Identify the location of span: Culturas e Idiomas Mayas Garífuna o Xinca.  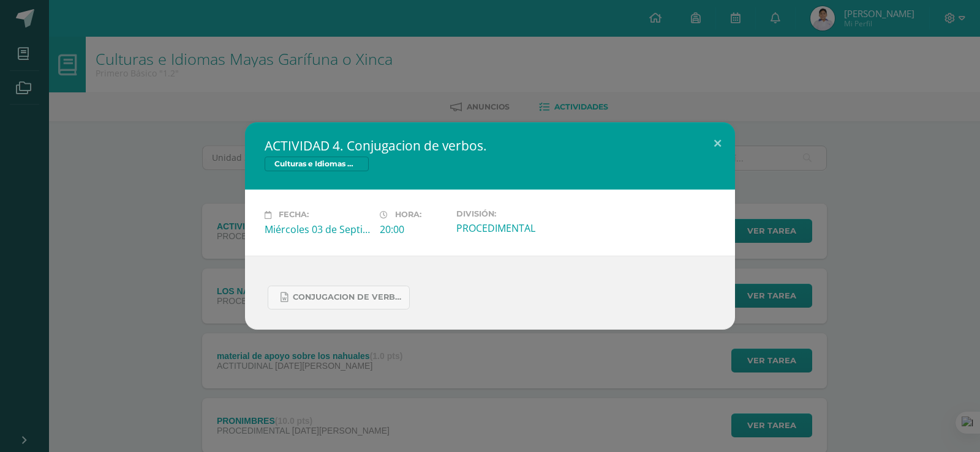
(317, 164).